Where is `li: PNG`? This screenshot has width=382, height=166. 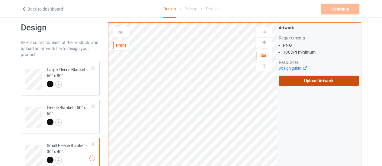 li: PNG is located at coordinates (320, 45).